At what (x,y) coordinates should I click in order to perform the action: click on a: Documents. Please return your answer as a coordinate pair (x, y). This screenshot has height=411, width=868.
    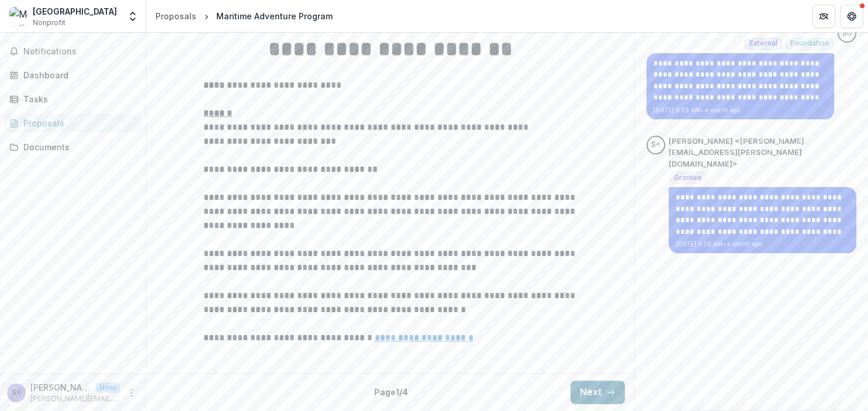
    Looking at the image, I should click on (72, 147).